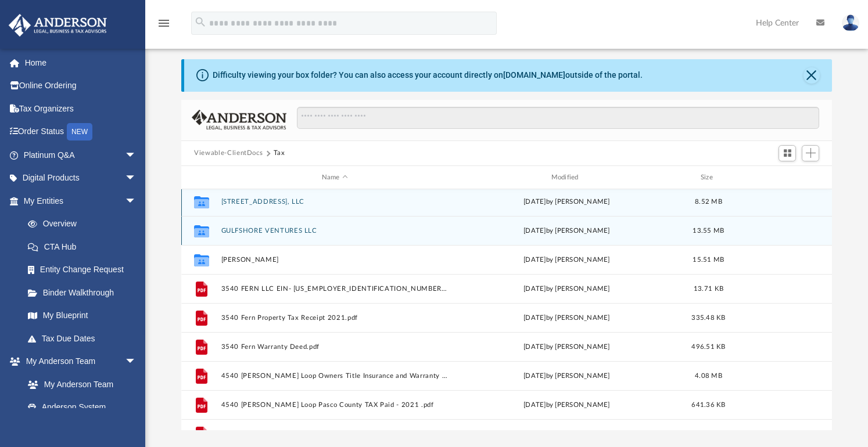 Image resolution: width=868 pixels, height=447 pixels. Describe the element at coordinates (84, 339) in the screenshot. I see `a: Tax Due Dates` at that location.